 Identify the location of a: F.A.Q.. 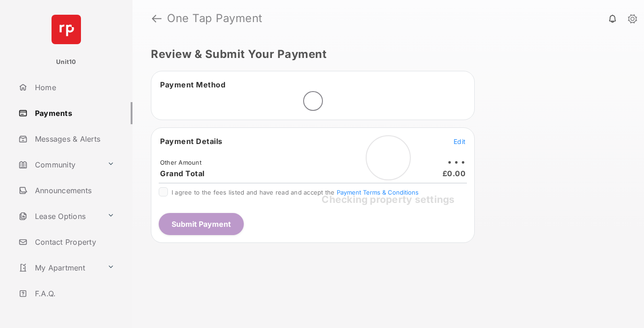
(73, 294).